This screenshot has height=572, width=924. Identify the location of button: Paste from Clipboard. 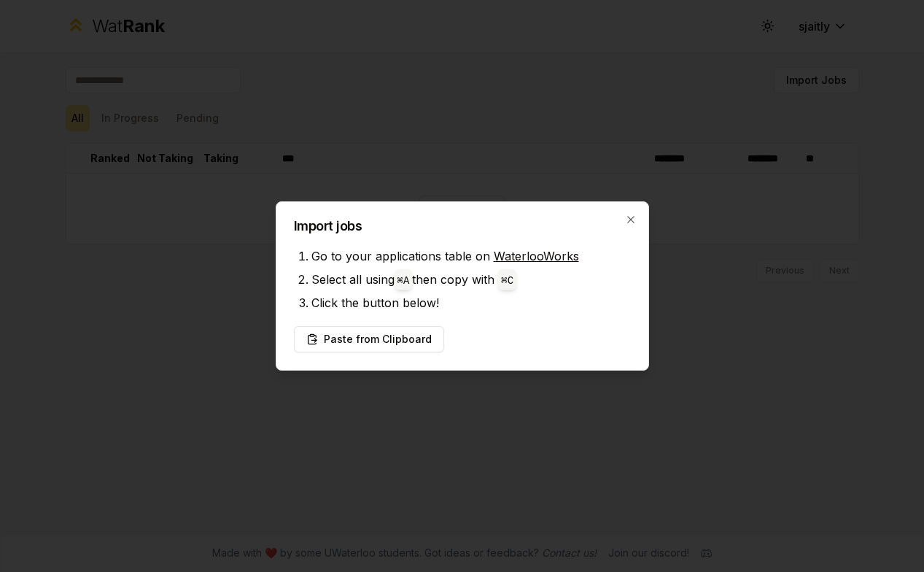
(369, 339).